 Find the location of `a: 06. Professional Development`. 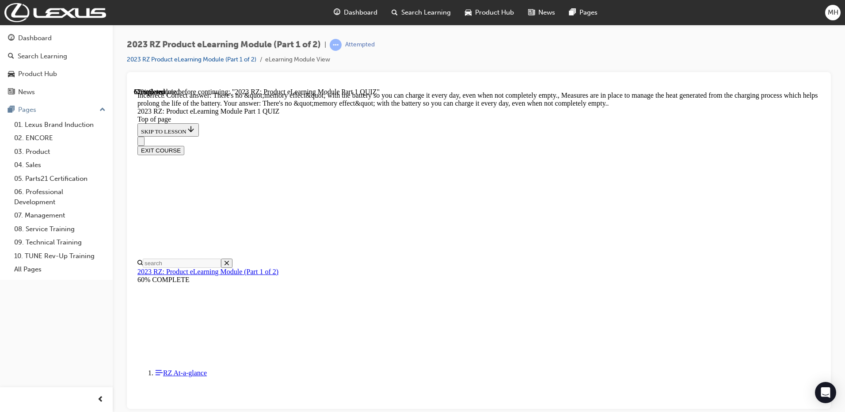

a: 06. Professional Development is located at coordinates (60, 197).